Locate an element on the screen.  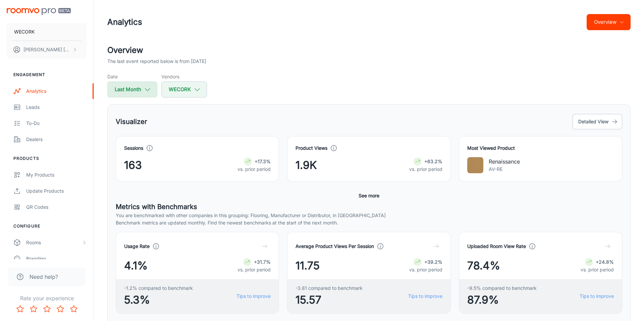
h2: Overview is located at coordinates (369, 50).